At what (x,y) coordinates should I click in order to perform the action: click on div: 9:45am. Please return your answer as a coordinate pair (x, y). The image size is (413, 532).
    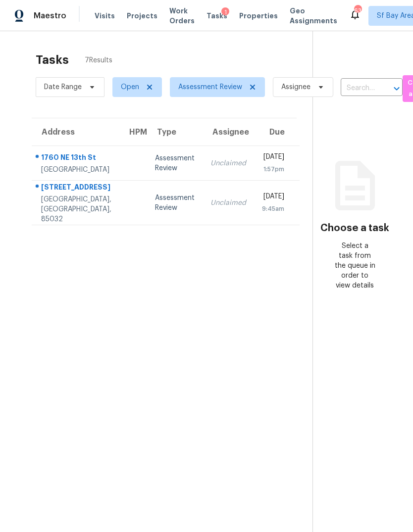
    Looking at the image, I should click on (272, 208).